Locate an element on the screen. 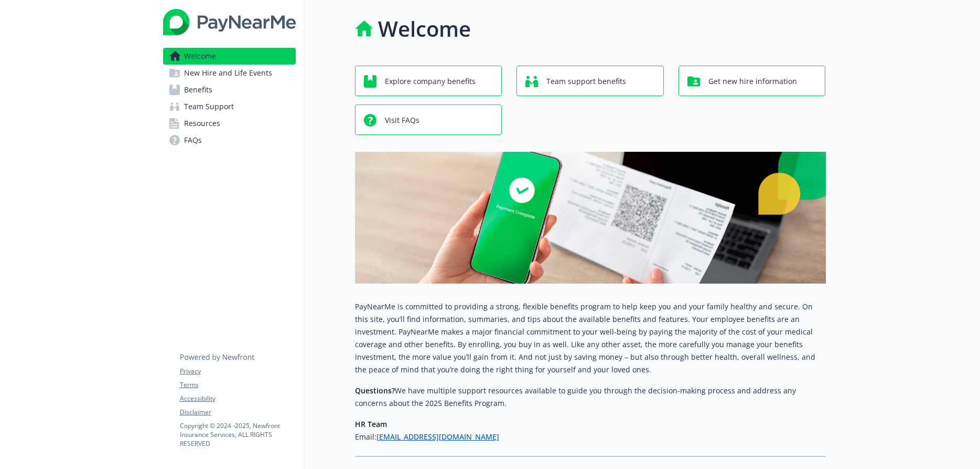 This screenshot has height=469, width=980. span: Explore company benefits is located at coordinates (430, 81).